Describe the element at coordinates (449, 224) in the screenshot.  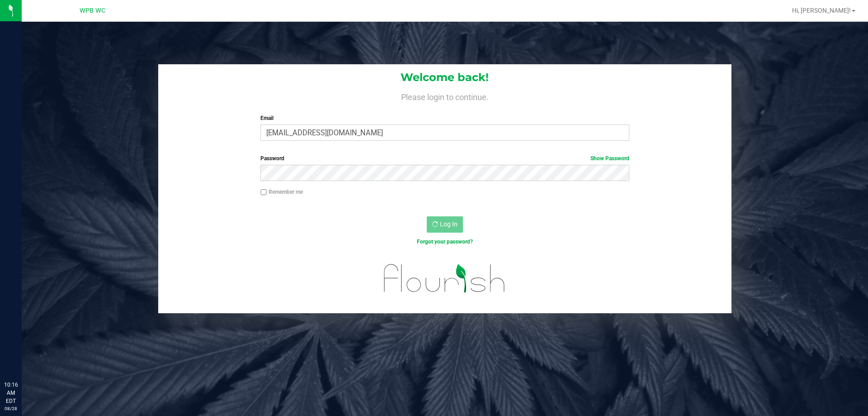
I see `span: Log In` at that location.